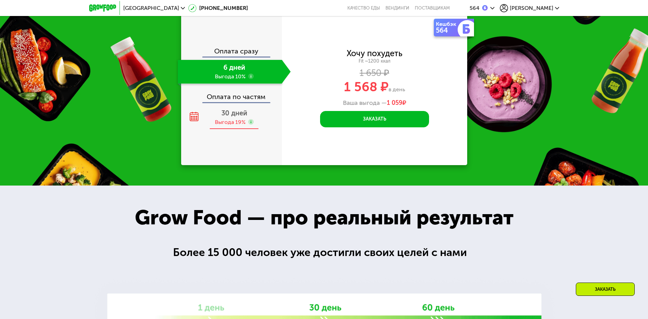 This screenshot has height=319, width=648. I want to click on div: Grow Food — про реальный результат, so click(324, 218).